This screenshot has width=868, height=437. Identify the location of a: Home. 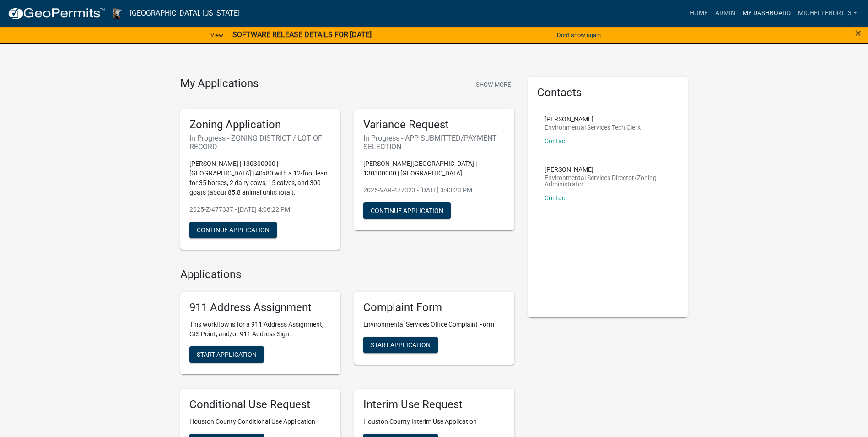
(698, 13).